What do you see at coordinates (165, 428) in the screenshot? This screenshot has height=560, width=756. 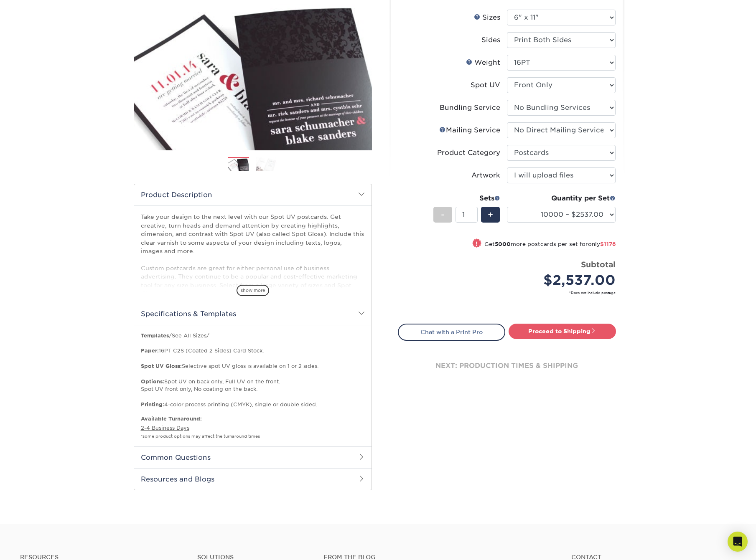 I see `a: 2-4 Business Days` at bounding box center [165, 428].